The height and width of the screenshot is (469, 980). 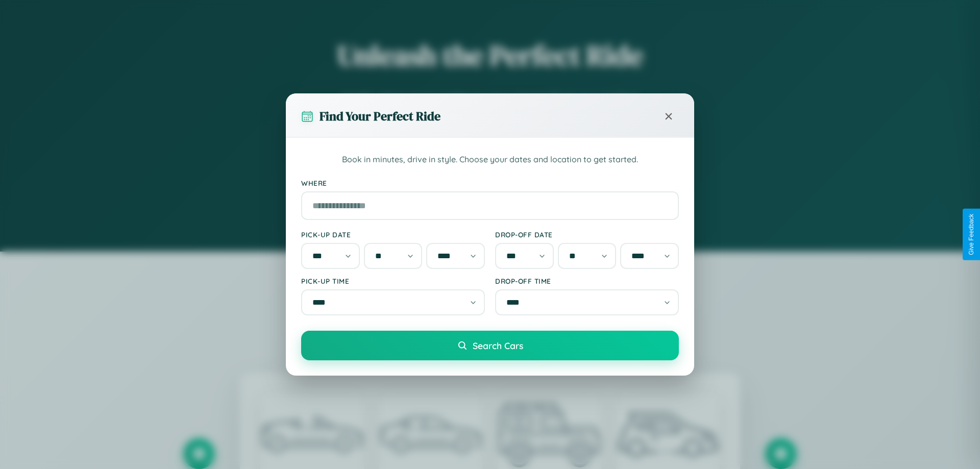 I want to click on button: Search Cars, so click(x=490, y=346).